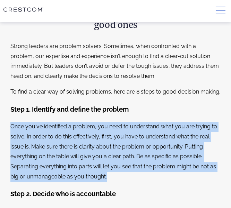 The height and width of the screenshot is (208, 231). I want to click on p: Strong leaders are problem solvers. Sometimes, when confronted with a problem, our expertise and ..., so click(116, 61).